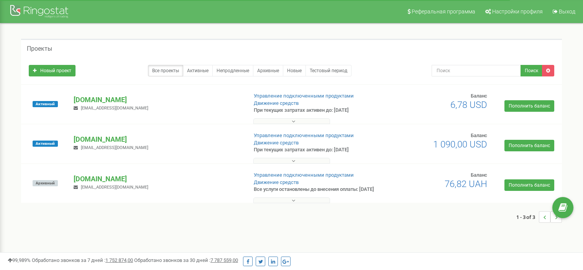  I want to click on a: Все проекты, so click(166, 71).